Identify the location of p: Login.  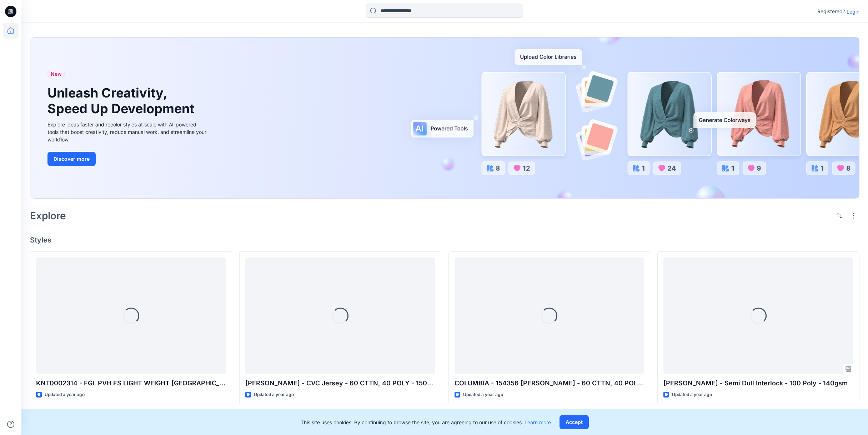
(853, 11).